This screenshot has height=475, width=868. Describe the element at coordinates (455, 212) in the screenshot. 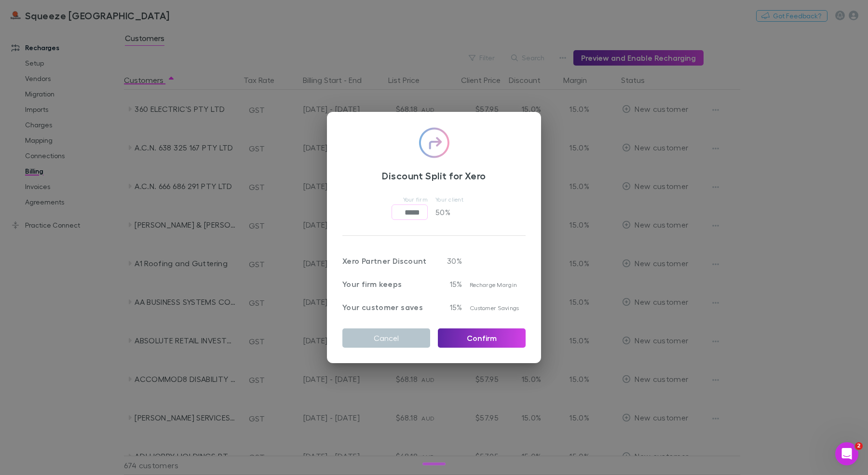

I see `p: 50 %` at that location.